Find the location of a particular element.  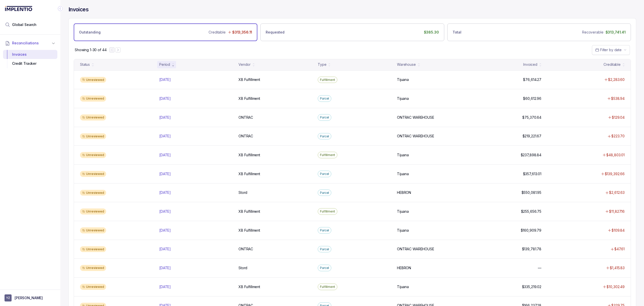

div: Status is located at coordinates (84, 64).